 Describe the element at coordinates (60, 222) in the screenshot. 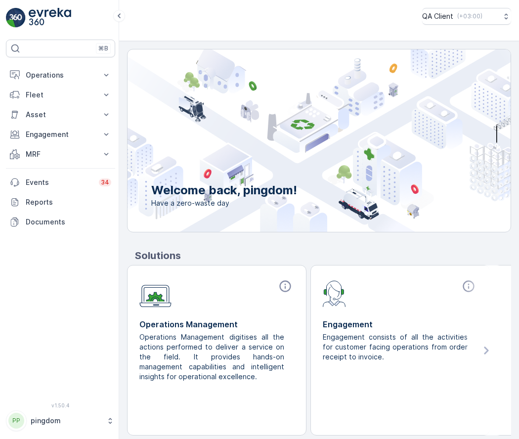

I see `a: Documents` at that location.